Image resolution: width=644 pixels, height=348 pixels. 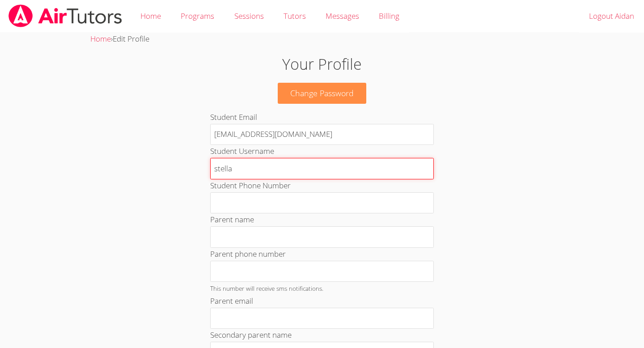 What do you see at coordinates (66, 15) in the screenshot?
I see `img: airtutors_banner-c4298cdbf04f3fff15de1276eac7730deb9818008684d7c2e4769d2f7ddbe033.png` at bounding box center [66, 15].